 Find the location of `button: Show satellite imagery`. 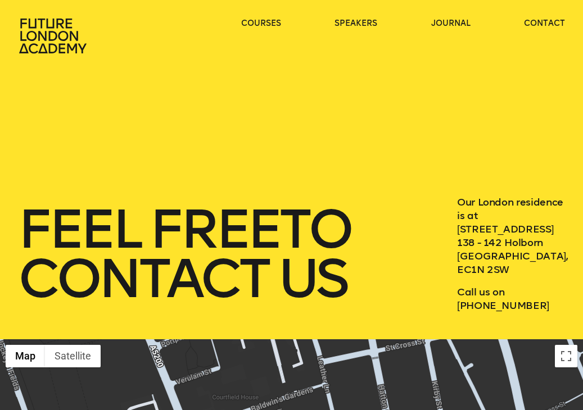

button: Show satellite imagery is located at coordinates (72, 356).